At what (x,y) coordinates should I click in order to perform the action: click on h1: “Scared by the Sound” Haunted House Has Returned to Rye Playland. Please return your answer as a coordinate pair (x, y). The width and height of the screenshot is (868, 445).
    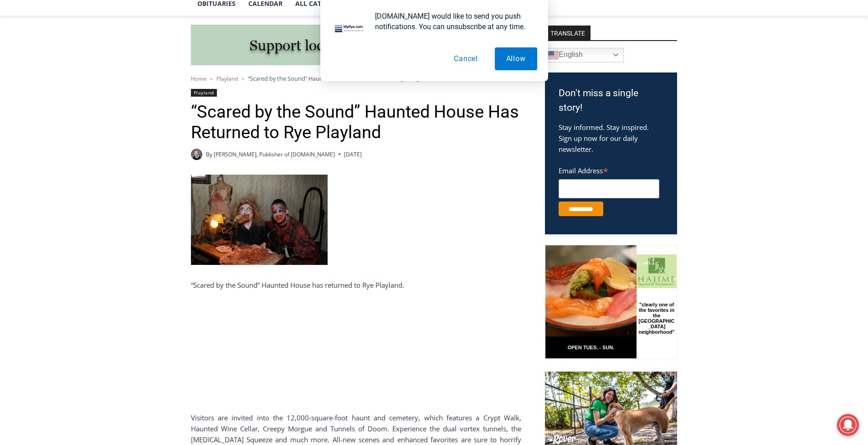
    Looking at the image, I should click on (355, 122).